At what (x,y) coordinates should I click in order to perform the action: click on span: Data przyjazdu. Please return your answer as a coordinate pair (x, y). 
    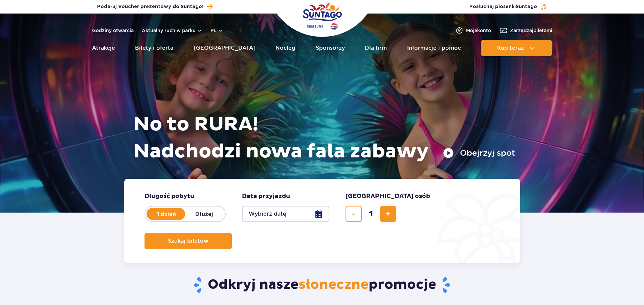
    Looking at the image, I should click on (266, 197).